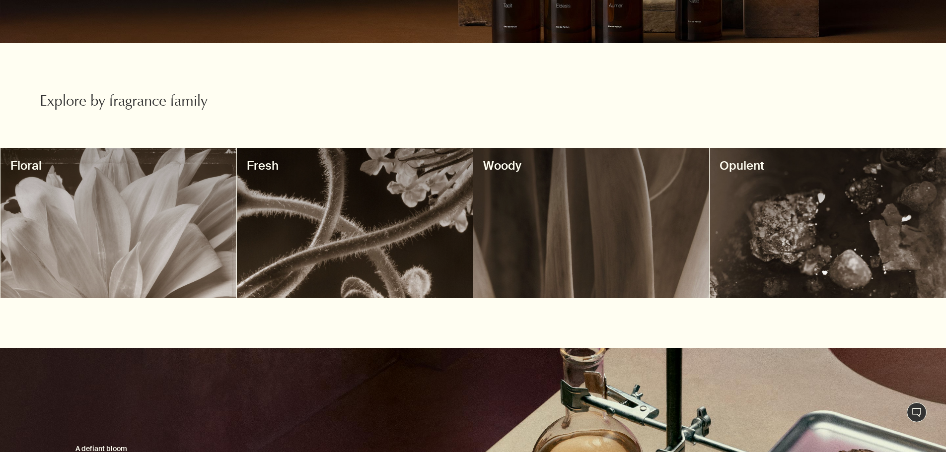  Describe the element at coordinates (355, 166) in the screenshot. I see `h3: Fresh` at that location.